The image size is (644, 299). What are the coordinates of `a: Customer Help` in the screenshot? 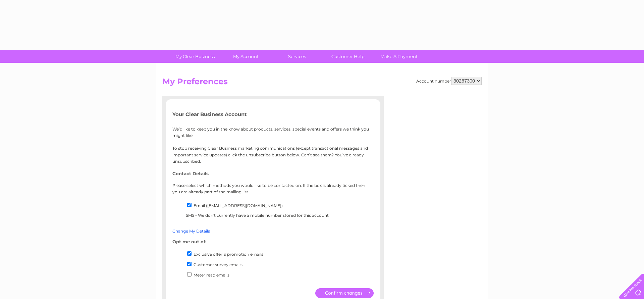 It's located at (348, 56).